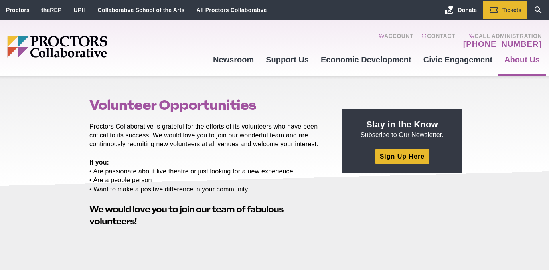 The height and width of the screenshot is (270, 549). What do you see at coordinates (207, 135) in the screenshot?
I see `p: Proctors Collaborative is grateful for the efforts of its volunteers who have been critical to it...` at bounding box center [207, 135].